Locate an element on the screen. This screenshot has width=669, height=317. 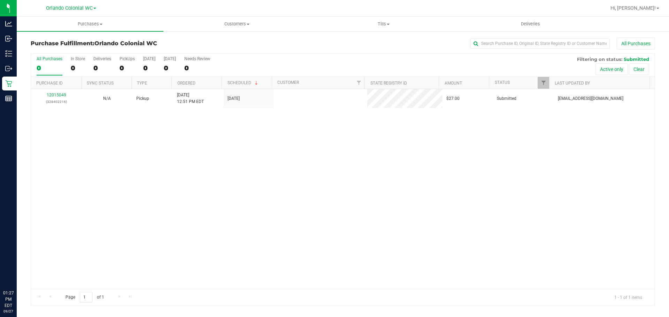
span: Tills is located at coordinates (383, 24).